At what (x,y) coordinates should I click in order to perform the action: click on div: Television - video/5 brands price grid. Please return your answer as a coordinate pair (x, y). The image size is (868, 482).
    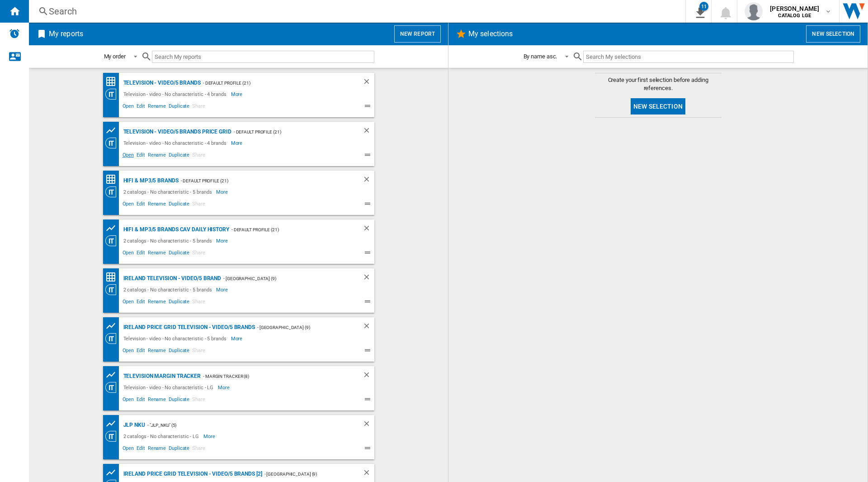
    Looking at the image, I should click on (176, 132).